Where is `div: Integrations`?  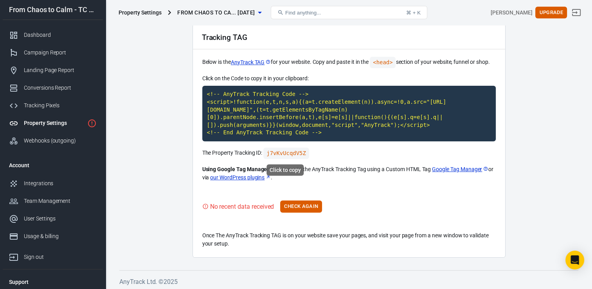
div: Integrations is located at coordinates (60, 183).